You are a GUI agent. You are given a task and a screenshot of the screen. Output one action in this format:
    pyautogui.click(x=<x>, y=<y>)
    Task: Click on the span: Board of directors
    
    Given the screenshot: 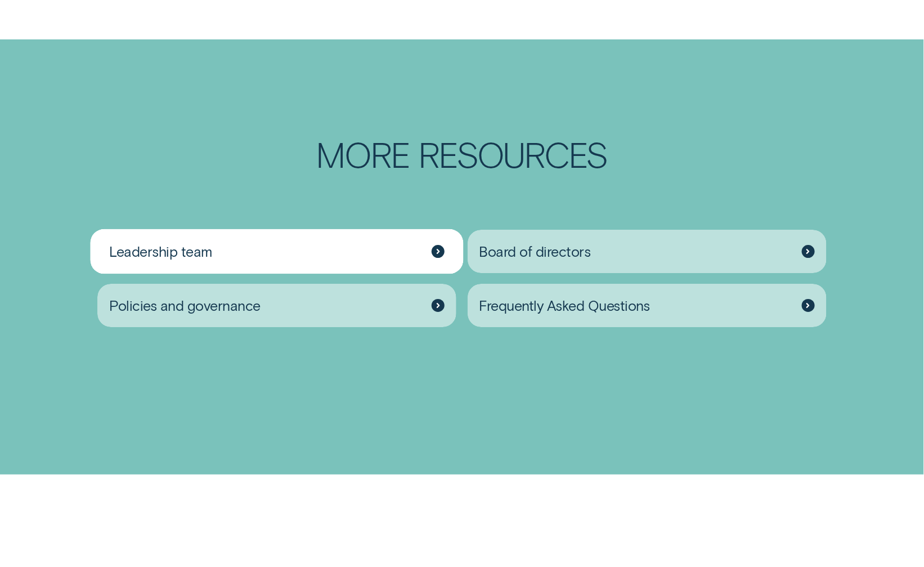 What is the action you would take?
    pyautogui.click(x=535, y=251)
    